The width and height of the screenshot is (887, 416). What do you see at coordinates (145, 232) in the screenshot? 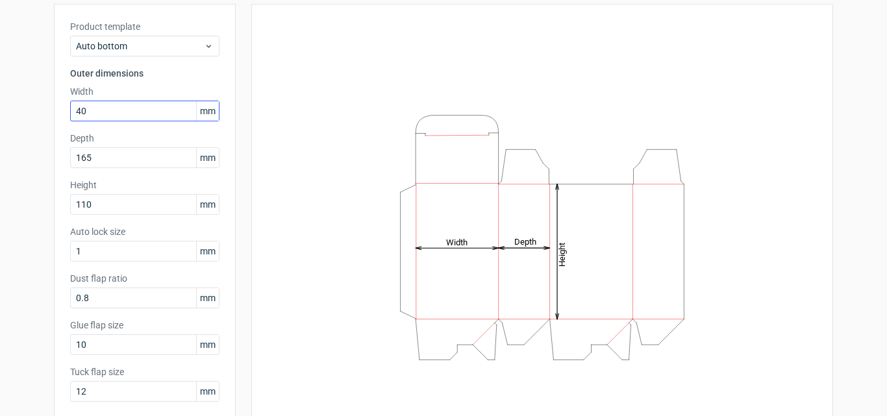
I see `label: Auto lock size` at bounding box center [145, 232].